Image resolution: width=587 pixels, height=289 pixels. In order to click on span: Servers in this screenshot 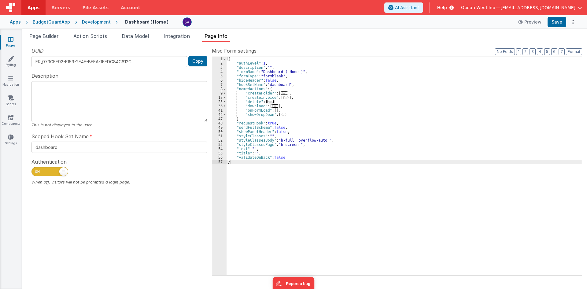, I will do `click(61, 8)`.